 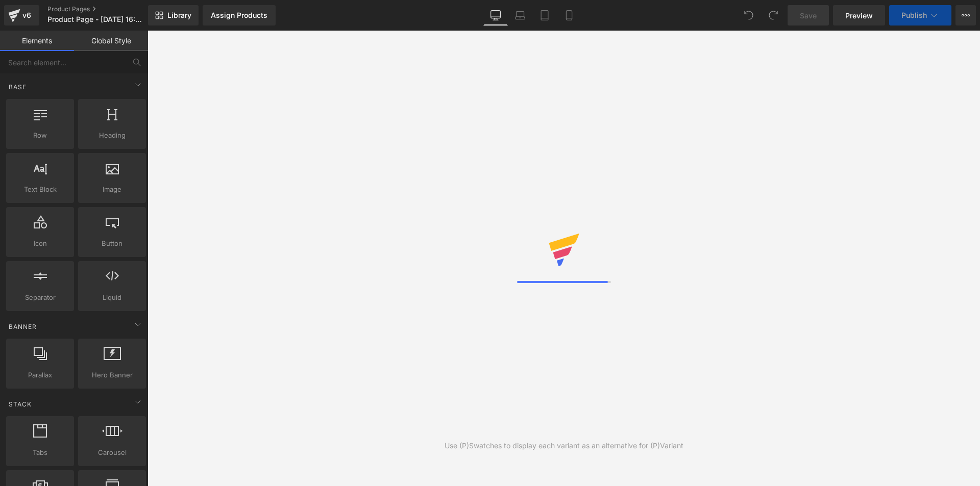 I want to click on a: Global Style, so click(x=111, y=41).